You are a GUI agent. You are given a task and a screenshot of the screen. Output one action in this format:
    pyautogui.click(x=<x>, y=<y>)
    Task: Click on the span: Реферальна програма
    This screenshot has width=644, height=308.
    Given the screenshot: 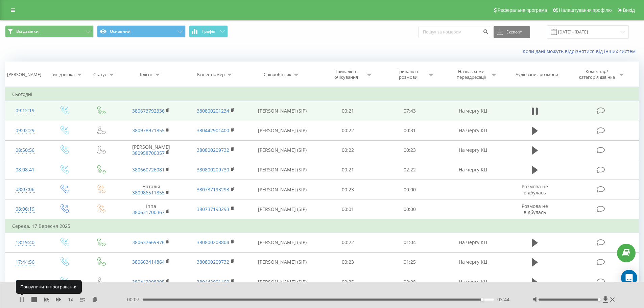 What is the action you would take?
    pyautogui.click(x=522, y=10)
    